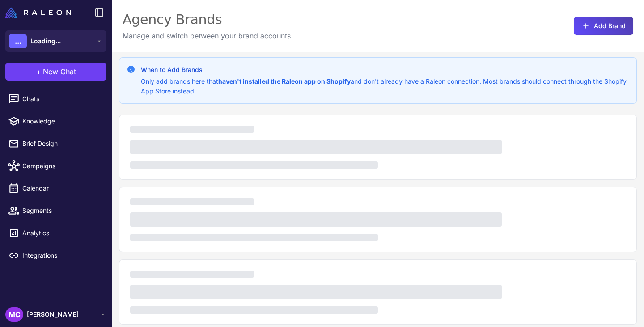 This screenshot has height=327, width=644. What do you see at coordinates (604, 26) in the screenshot?
I see `button: Add Brand` at bounding box center [604, 26].